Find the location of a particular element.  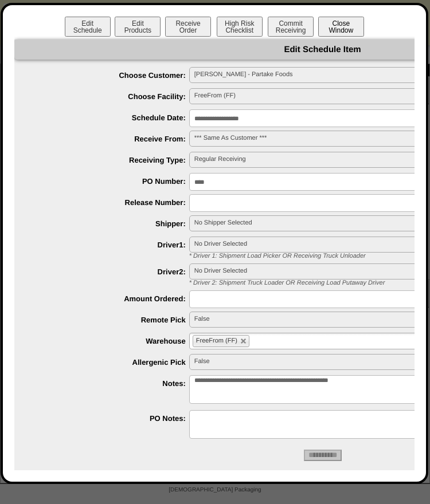

label: Amount Ordered: is located at coordinates (113, 298).